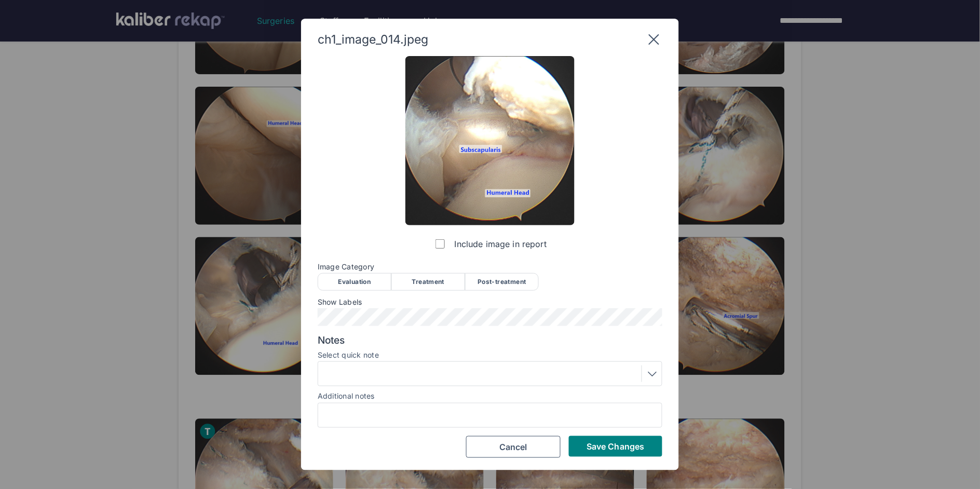  Describe the element at coordinates (615, 447) in the screenshot. I see `span: Save Changes` at that location.